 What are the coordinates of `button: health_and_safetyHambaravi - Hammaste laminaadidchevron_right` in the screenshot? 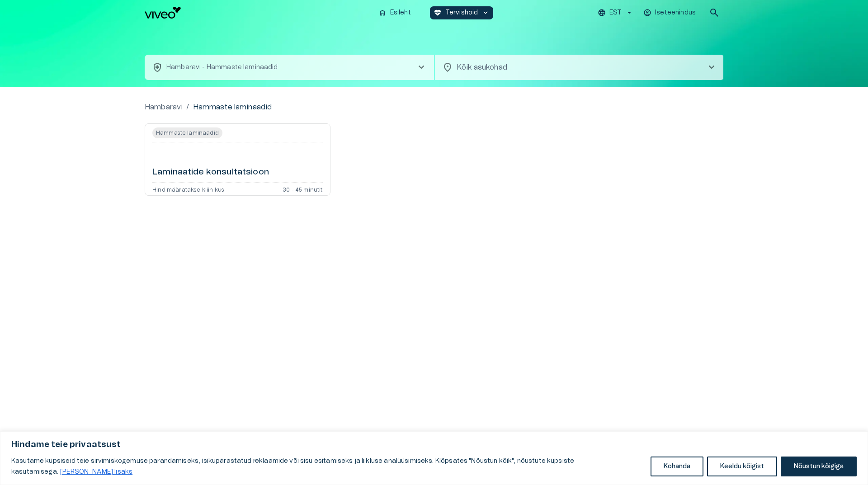 It's located at (289, 67).